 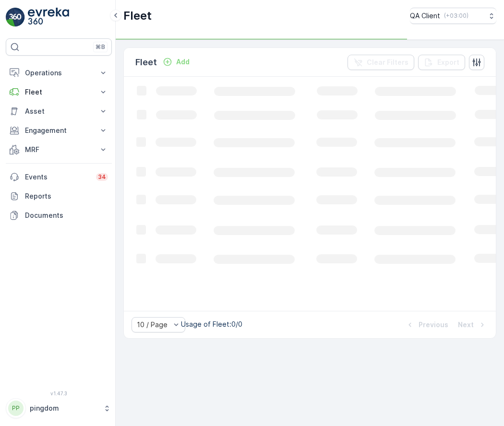 What do you see at coordinates (456, 16) in the screenshot?
I see `p: ( +03:00 )` at bounding box center [456, 16].